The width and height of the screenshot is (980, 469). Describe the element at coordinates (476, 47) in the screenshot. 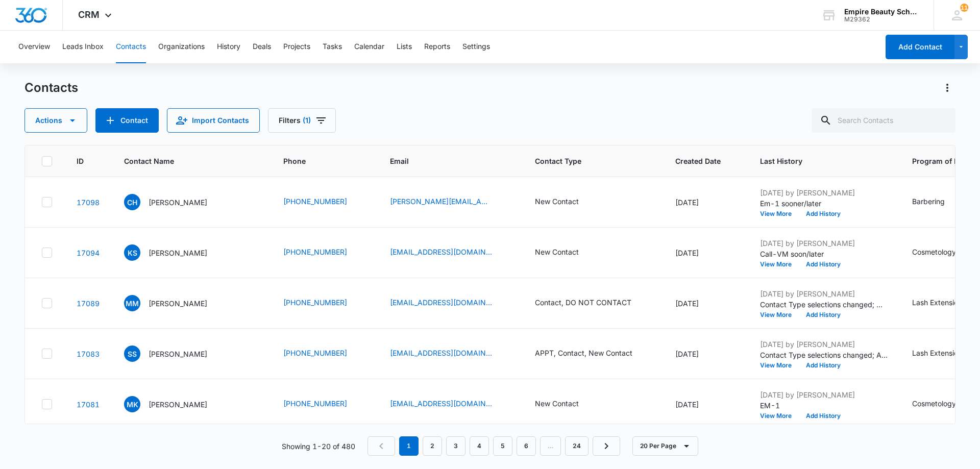

I see `button: Settings` at that location.